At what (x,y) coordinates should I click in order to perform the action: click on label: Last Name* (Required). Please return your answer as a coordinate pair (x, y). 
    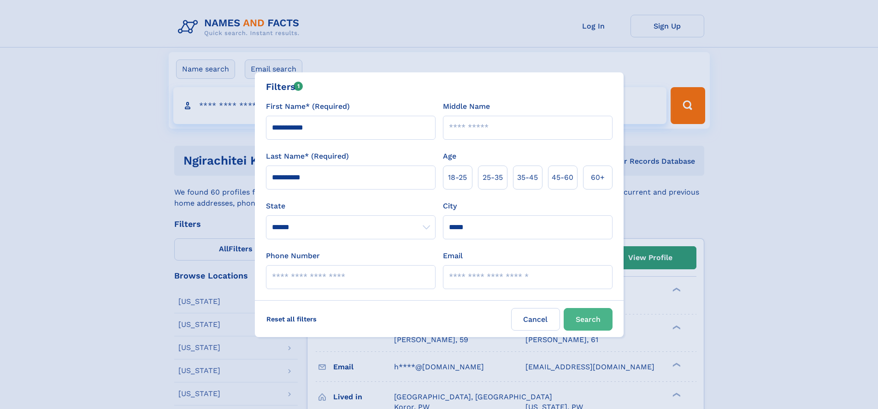
    Looking at the image, I should click on (307, 156).